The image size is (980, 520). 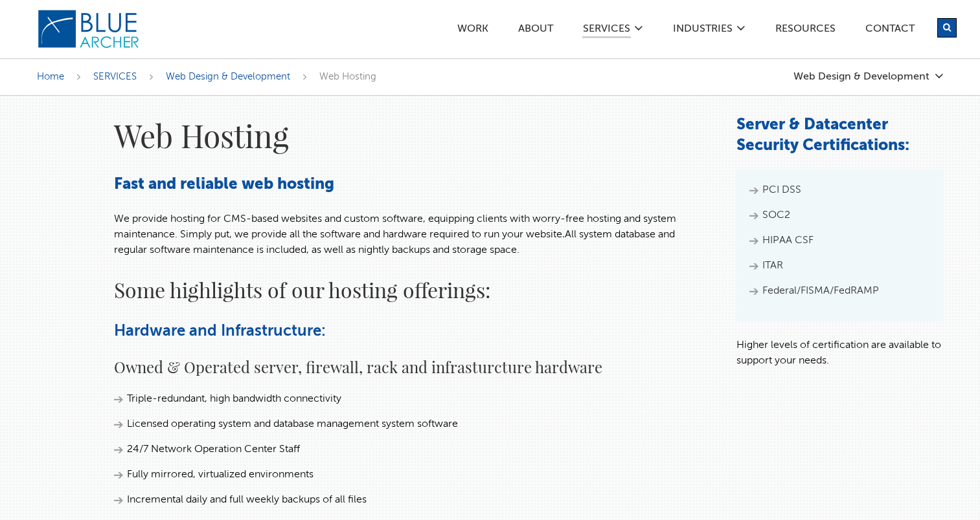 What do you see at coordinates (412, 367) in the screenshot?
I see `h4: Owned & Operated server, firewall, rack and infrasturcture hardware` at bounding box center [412, 367].